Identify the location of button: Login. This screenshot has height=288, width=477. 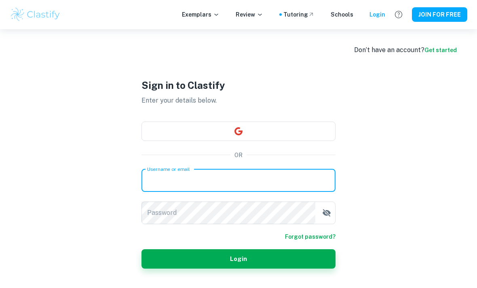
(239, 259).